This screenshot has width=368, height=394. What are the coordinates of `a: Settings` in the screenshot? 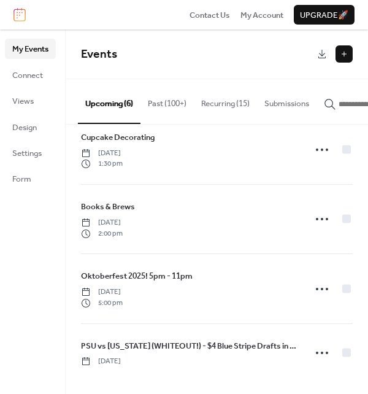 It's located at (30, 153).